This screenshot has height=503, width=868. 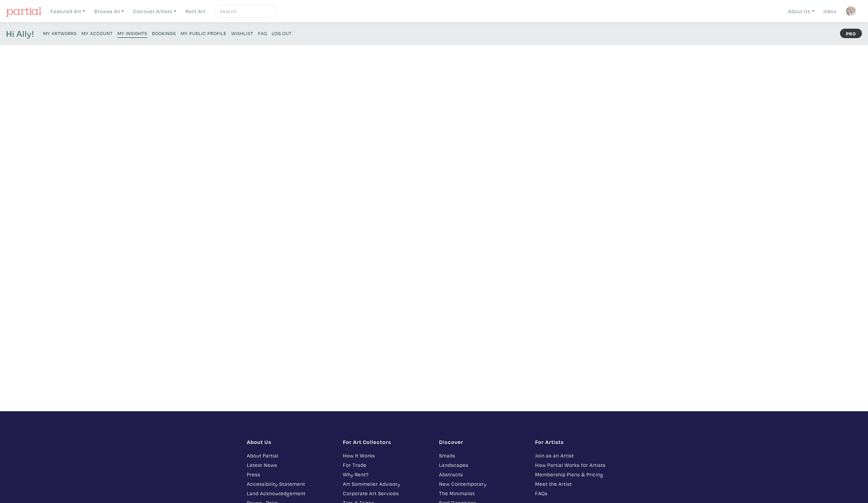 I want to click on input: Search, so click(x=245, y=11).